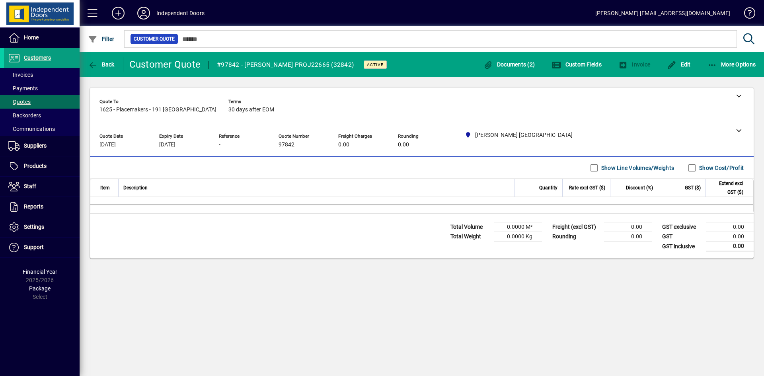  What do you see at coordinates (693, 188) in the screenshot?
I see `span: GST ($)` at bounding box center [693, 188].